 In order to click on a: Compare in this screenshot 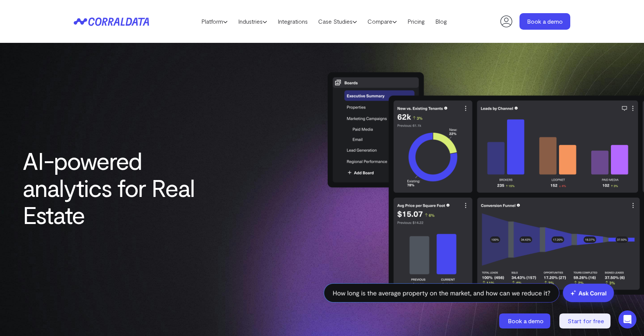, I will do `click(382, 21)`.